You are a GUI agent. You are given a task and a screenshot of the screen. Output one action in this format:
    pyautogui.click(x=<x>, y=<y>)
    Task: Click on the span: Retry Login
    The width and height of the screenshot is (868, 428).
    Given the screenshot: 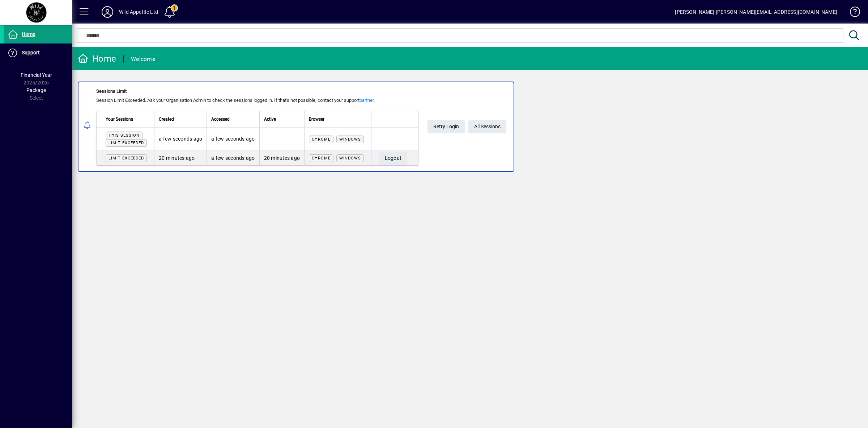 What is the action you would take?
    pyautogui.click(x=446, y=126)
    